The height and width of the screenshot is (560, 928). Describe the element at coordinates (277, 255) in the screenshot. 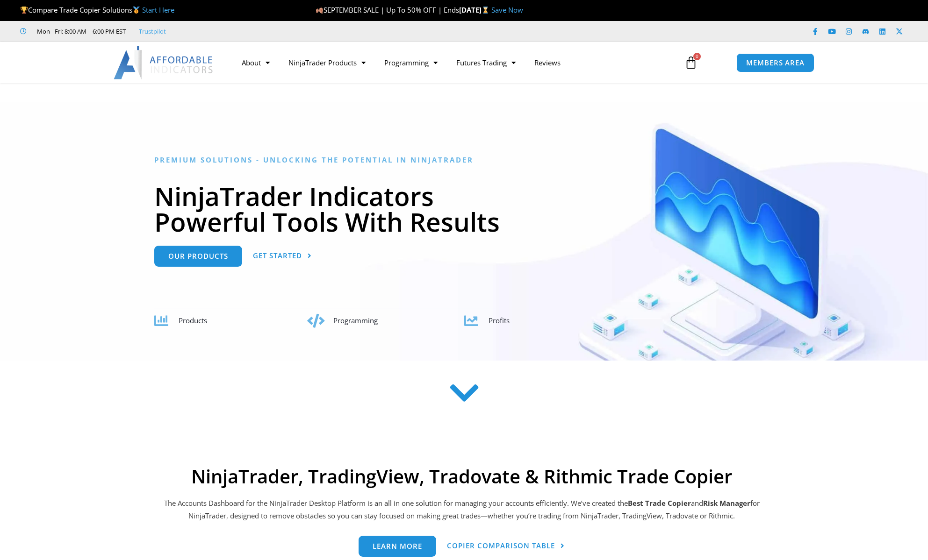

I see `span: Get Started` at that location.